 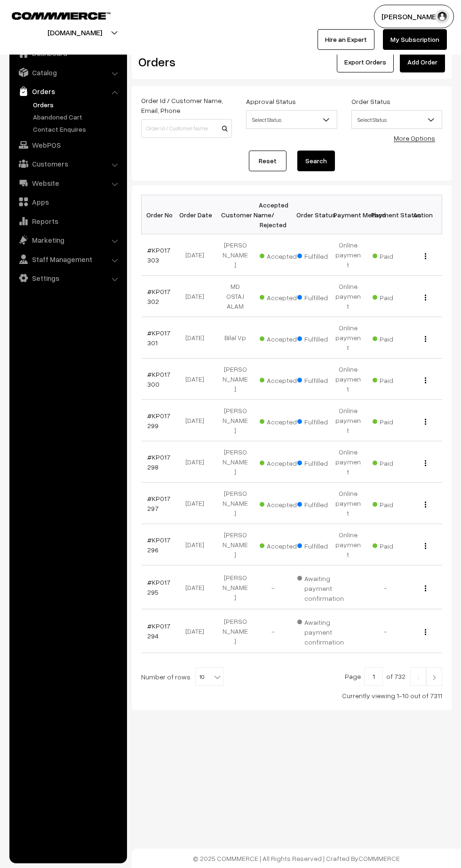 I want to click on label: Approval Status, so click(x=271, y=101).